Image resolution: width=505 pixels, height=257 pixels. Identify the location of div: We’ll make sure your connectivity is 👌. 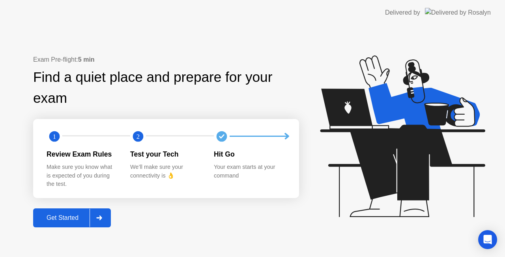
(166, 171).